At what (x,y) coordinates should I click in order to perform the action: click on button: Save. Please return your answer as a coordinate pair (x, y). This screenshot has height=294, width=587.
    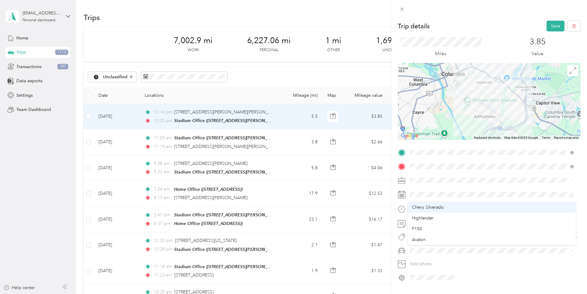
    Looking at the image, I should click on (555, 26).